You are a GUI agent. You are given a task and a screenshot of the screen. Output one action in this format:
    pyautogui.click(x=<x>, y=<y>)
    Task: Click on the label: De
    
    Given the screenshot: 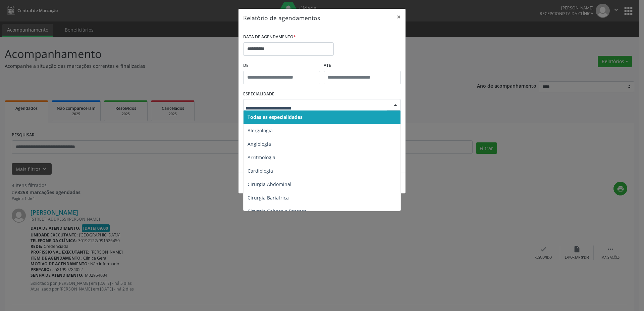 What is the action you would take?
    pyautogui.click(x=282, y=65)
    